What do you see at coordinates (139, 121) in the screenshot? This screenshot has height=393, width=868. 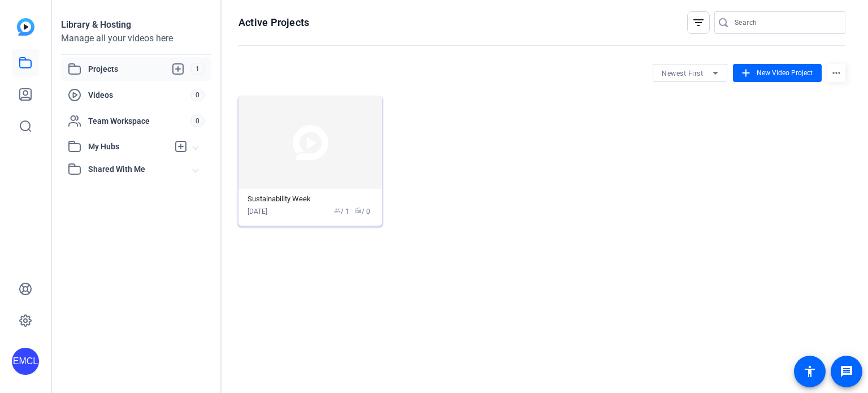 I see `span: Team Workspace` at bounding box center [139, 121].